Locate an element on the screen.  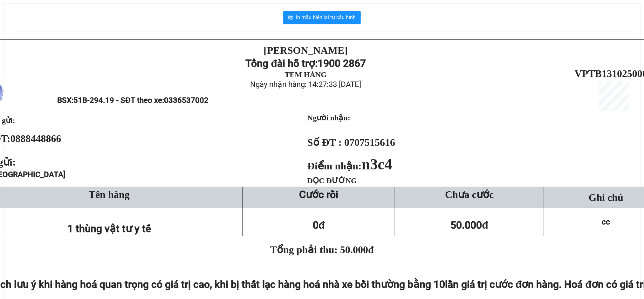
span: 0888448866 is located at coordinates (36, 139).